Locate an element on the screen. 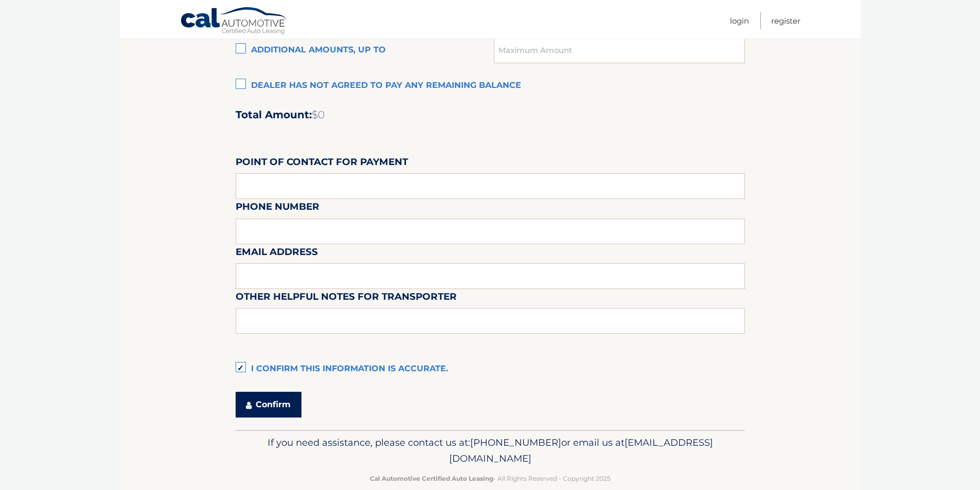  span: $0 is located at coordinates (318, 115).